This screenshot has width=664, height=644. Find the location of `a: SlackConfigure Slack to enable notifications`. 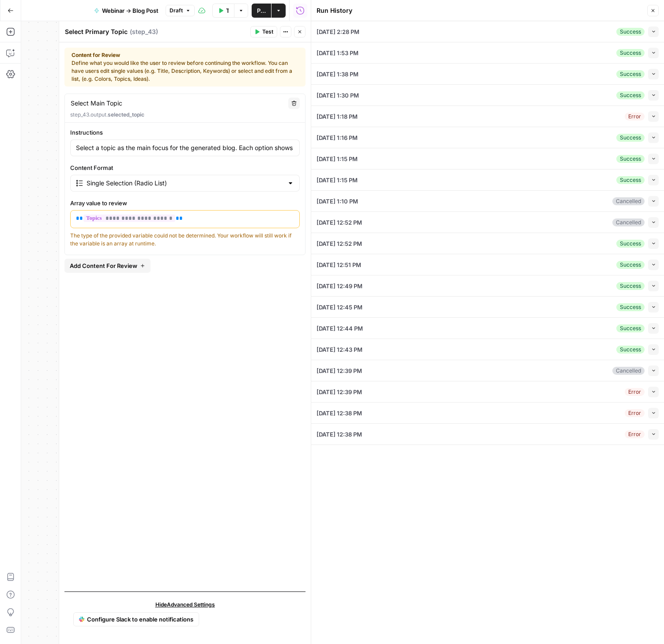

a: SlackConfigure Slack to enable notifications is located at coordinates (136, 619).